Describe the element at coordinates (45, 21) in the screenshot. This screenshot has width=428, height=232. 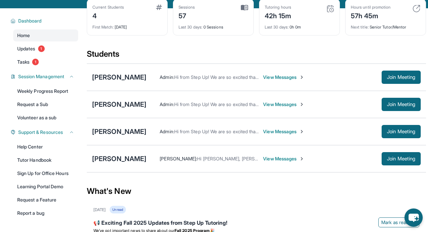
I see `button: Dashboard` at that location.